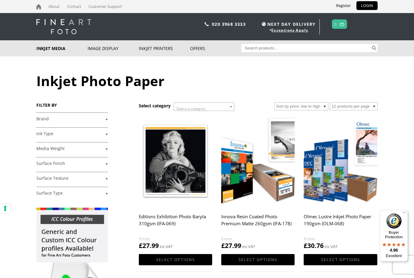 Image resolution: width=414 pixels, height=278 pixels. What do you see at coordinates (164, 48) in the screenshot?
I see `a: Inkjet Printers` at bounding box center [164, 48].